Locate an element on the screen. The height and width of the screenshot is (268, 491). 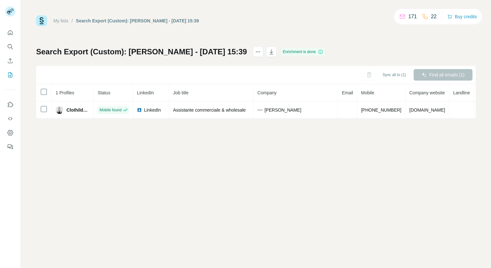
button: Buy credits is located at coordinates (462, 17).